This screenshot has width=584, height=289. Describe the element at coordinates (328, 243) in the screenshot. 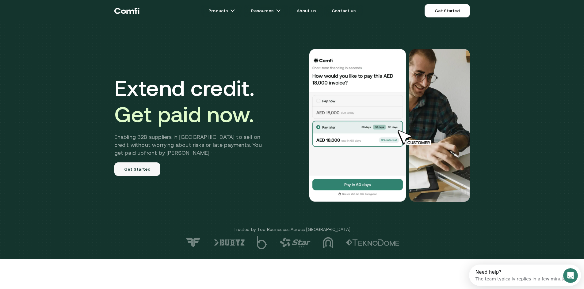

I see `img: logo-3` at that location.